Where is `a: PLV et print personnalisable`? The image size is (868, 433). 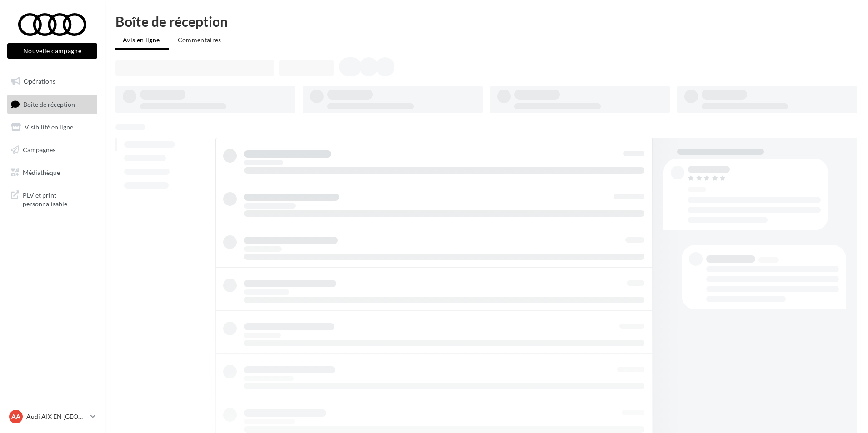
a: PLV et print personnalisable is located at coordinates (53, 199).